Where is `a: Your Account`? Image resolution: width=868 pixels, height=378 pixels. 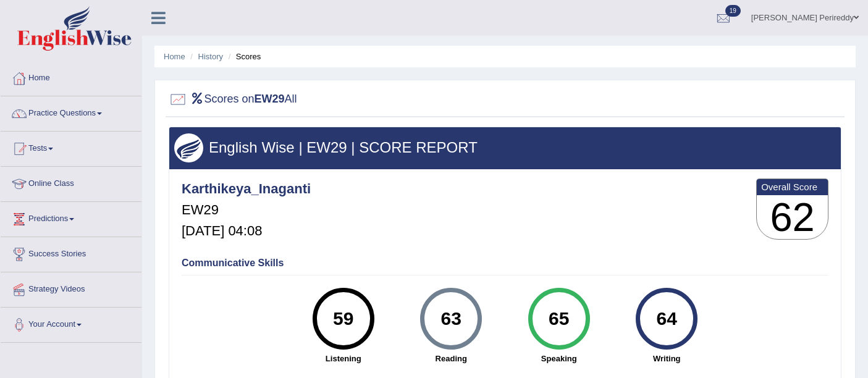
a: Your Account is located at coordinates (71, 323).